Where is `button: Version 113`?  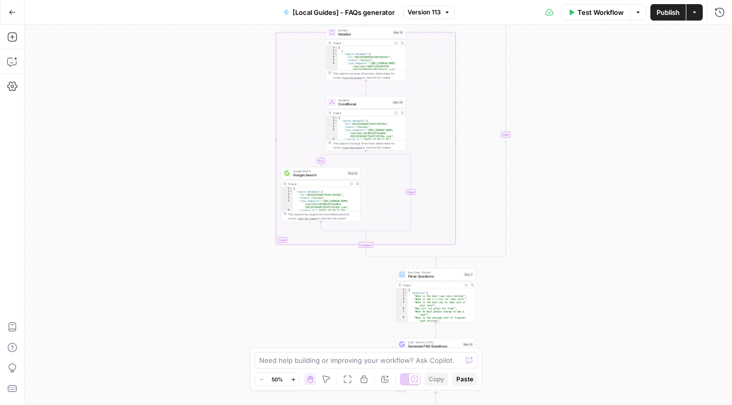
button: Version 113 is located at coordinates (429, 12).